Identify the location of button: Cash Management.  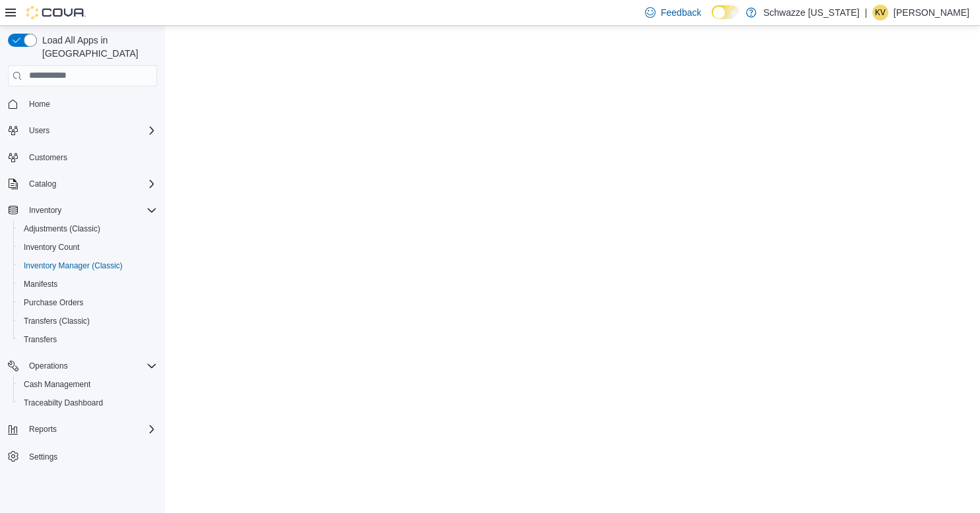
(88, 384).